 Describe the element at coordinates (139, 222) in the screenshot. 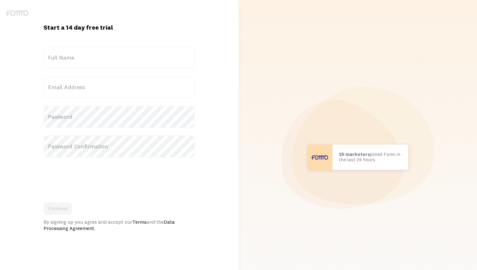

I see `a: Terms` at that location.